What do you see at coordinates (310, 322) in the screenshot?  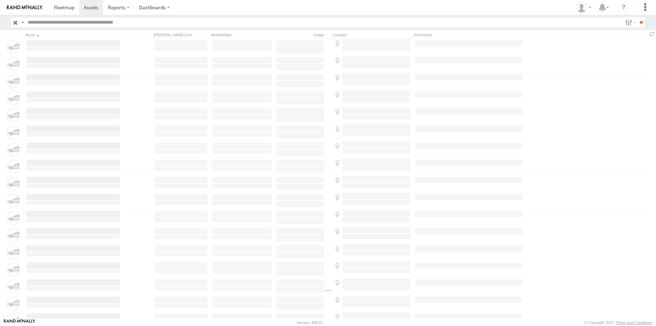 I see `div: Version: 308.01` at bounding box center [310, 322].